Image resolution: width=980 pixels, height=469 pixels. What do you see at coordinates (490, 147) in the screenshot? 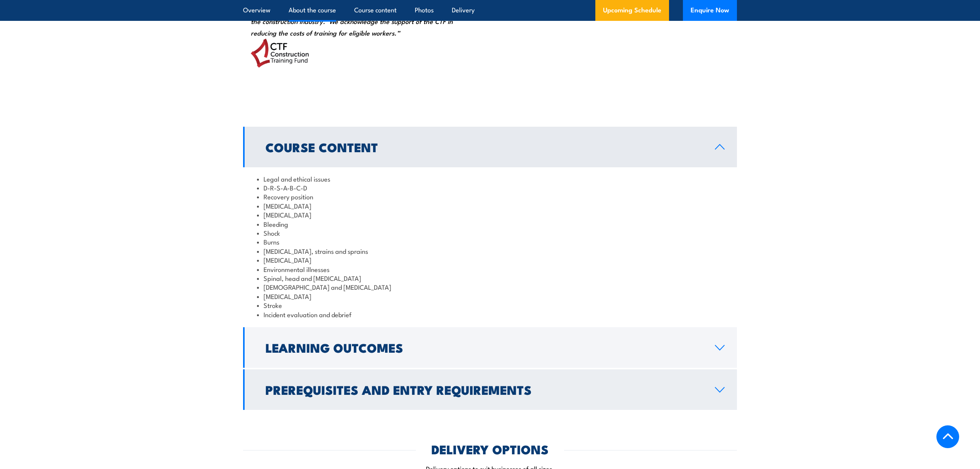
I see `a: Course Content` at bounding box center [490, 147].